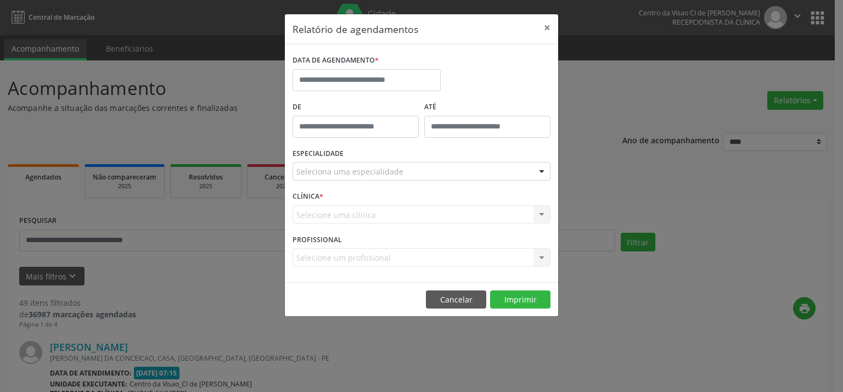 This screenshot has width=843, height=392. What do you see at coordinates (487, 107) in the screenshot?
I see `label: ATÉ` at bounding box center [487, 107].